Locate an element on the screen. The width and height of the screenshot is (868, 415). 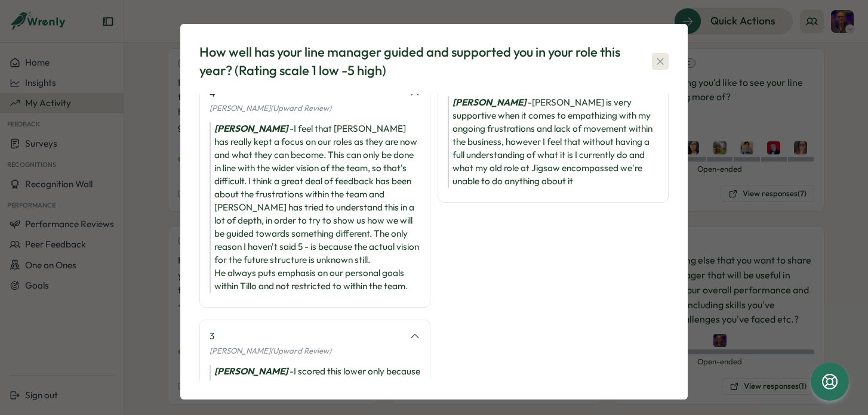
div: 3 is located at coordinates (306, 336).